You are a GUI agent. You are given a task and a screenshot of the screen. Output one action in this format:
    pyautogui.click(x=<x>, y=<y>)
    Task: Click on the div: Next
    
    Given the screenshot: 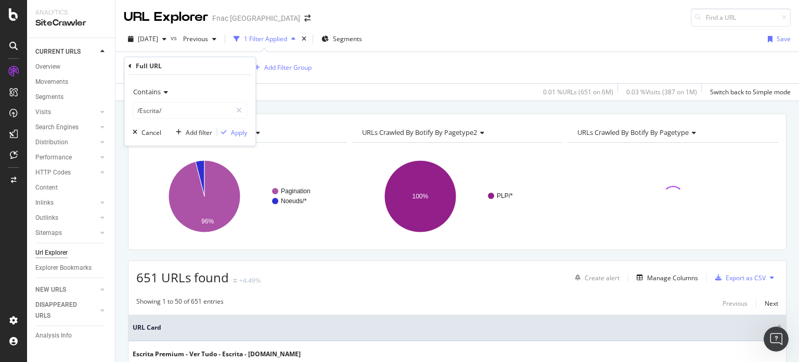 What is the action you would take?
    pyautogui.click(x=771, y=303)
    